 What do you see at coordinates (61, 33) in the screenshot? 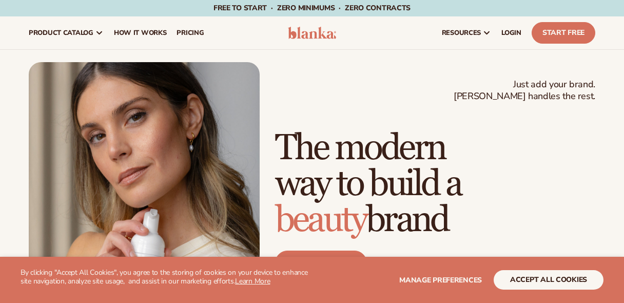
I see `span: product catalog` at bounding box center [61, 33].